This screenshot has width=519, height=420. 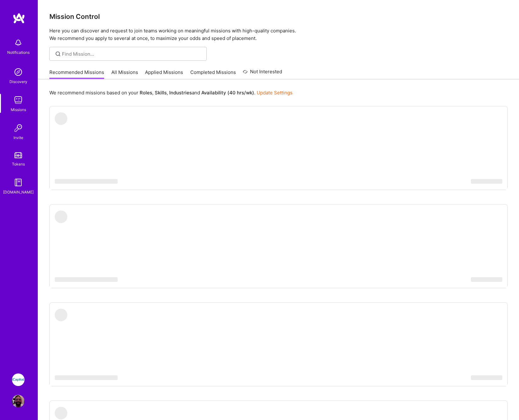 What do you see at coordinates (275, 92) in the screenshot?
I see `a: Update Settings` at bounding box center [275, 92].